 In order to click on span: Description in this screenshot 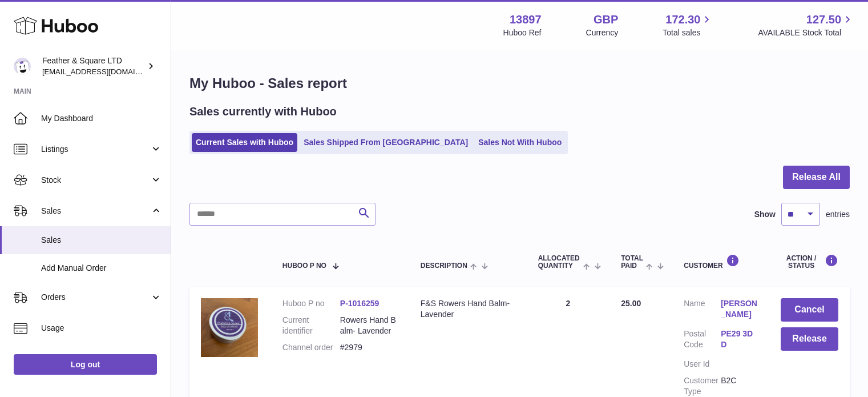, I will do `click(444, 265)`.